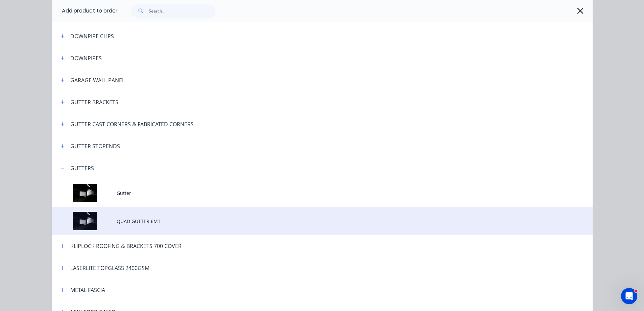 Image resolution: width=644 pixels, height=311 pixels. What do you see at coordinates (182, 11) in the screenshot?
I see `input: Search...` at bounding box center [182, 11].